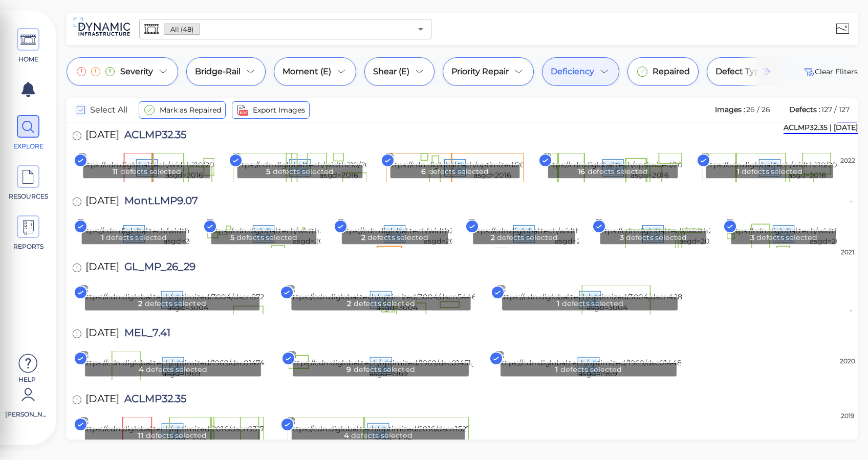 The height and width of the screenshot is (460, 868). I want to click on img: https://cdn.diglobal.tech/optimized/2016/dscn494017.png?asgd=2016, so click(492, 167).